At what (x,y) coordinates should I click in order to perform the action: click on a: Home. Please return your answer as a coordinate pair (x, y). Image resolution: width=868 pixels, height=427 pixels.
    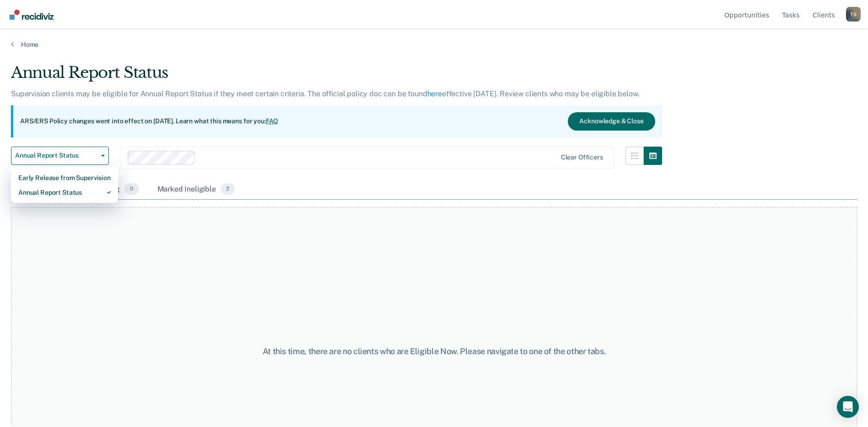
    Looking at the image, I should click on (434, 44).